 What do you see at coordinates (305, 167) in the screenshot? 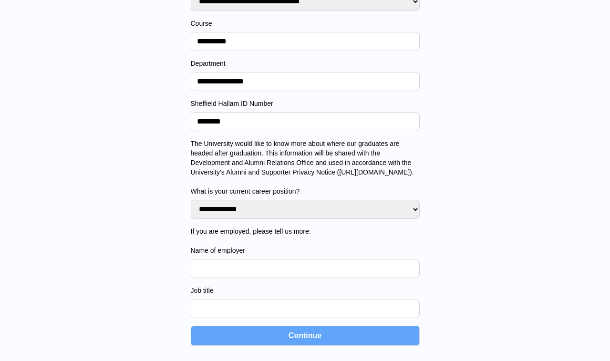
I see `label: The University would like to know more about where our graduates are headed after graduation. Thi...` at bounding box center [305, 167].